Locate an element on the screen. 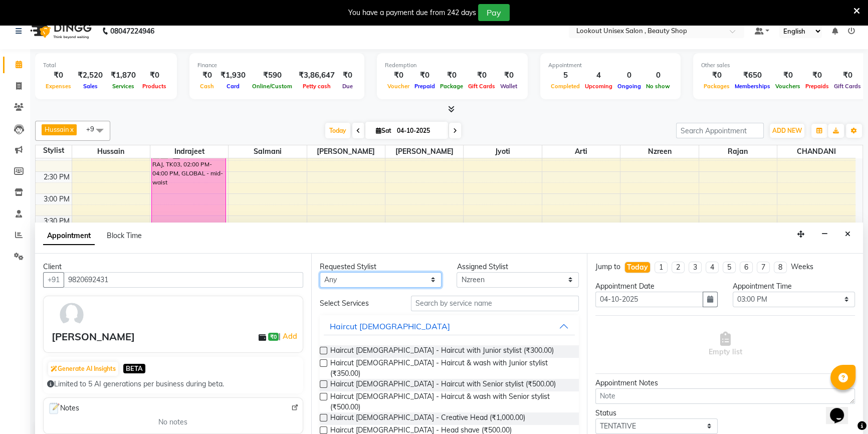 This screenshot has width=868, height=434. li: 8 is located at coordinates (780, 267).